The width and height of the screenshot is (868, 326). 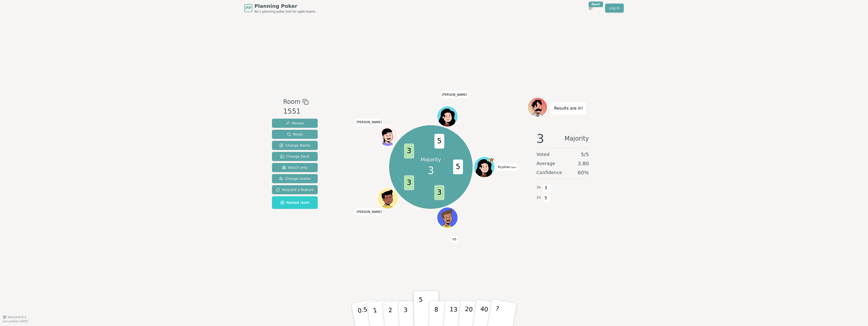 I want to click on span: 3 x, so click(x=538, y=187).